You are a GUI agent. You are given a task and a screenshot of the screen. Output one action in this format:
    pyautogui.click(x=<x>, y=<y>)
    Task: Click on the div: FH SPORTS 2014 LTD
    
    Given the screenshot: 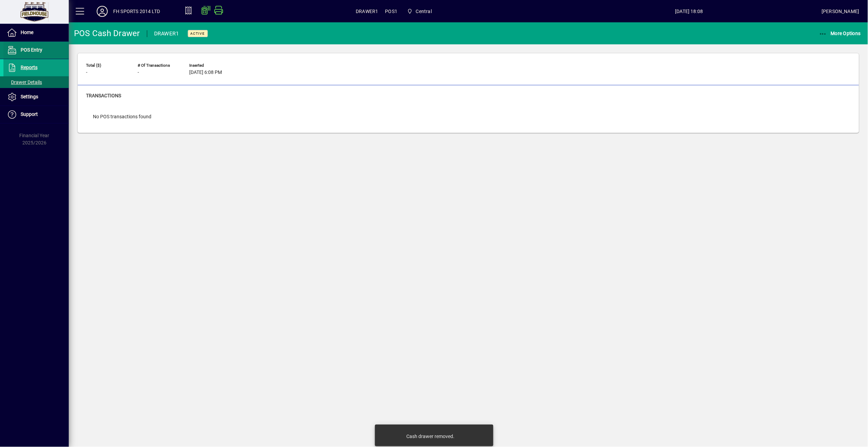 What is the action you would take?
    pyautogui.click(x=137, y=12)
    